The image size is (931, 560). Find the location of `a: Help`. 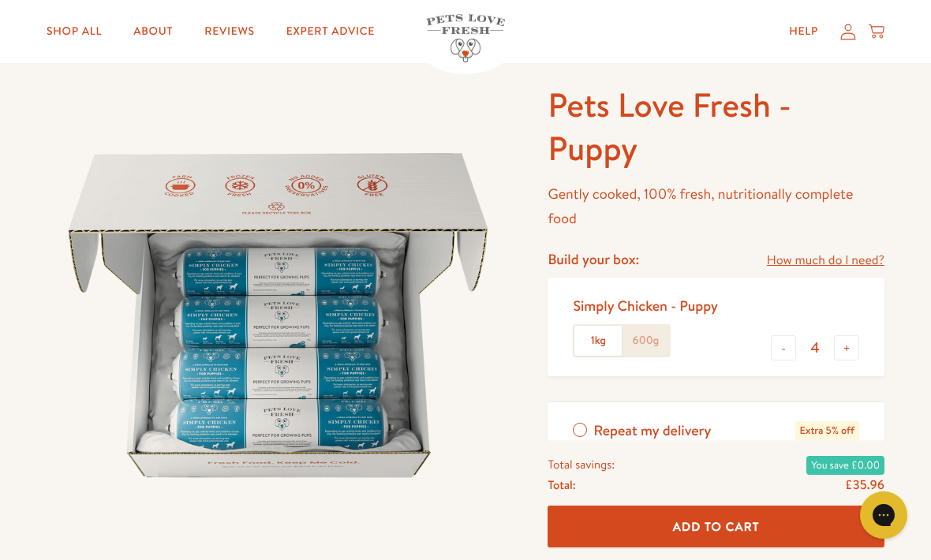

a: Help is located at coordinates (804, 32).